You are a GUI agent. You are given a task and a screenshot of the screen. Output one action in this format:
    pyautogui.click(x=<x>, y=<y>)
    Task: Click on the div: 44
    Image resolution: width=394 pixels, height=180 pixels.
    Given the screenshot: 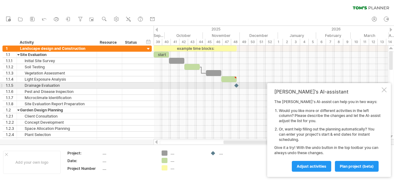 What is the action you would take?
    pyautogui.click(x=201, y=42)
    